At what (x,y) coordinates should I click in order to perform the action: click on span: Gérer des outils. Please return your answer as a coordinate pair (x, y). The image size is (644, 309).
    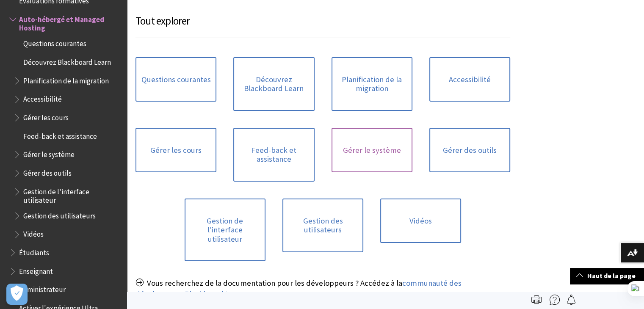
    Looking at the image, I should click on (47, 171).